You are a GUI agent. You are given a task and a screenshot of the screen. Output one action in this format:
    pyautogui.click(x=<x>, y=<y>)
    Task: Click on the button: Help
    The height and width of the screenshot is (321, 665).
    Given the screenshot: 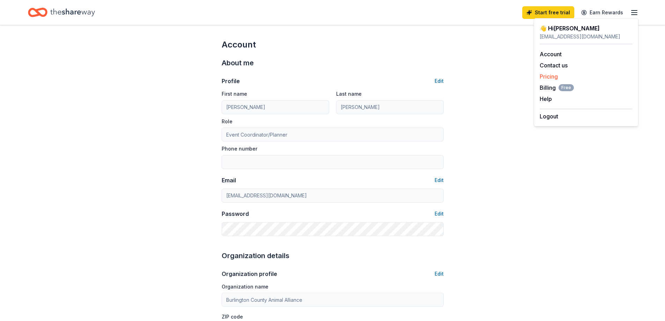 What is the action you would take?
    pyautogui.click(x=546, y=99)
    